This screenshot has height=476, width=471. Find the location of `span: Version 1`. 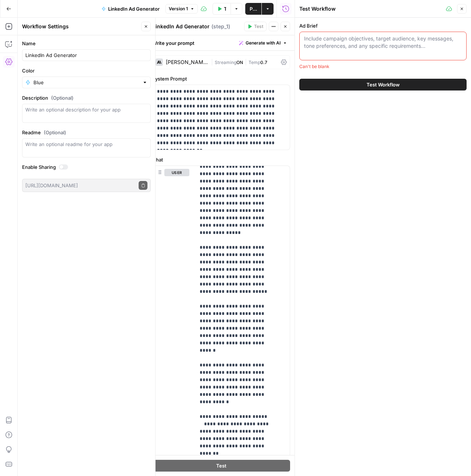

span: Version 1 is located at coordinates (179, 9).